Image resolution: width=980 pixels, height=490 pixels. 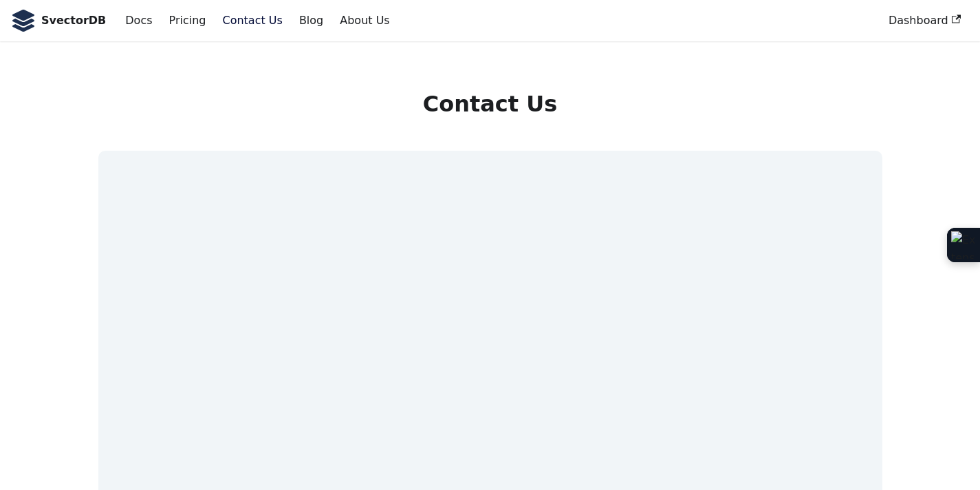 I want to click on a: Dashboard, so click(x=924, y=20).